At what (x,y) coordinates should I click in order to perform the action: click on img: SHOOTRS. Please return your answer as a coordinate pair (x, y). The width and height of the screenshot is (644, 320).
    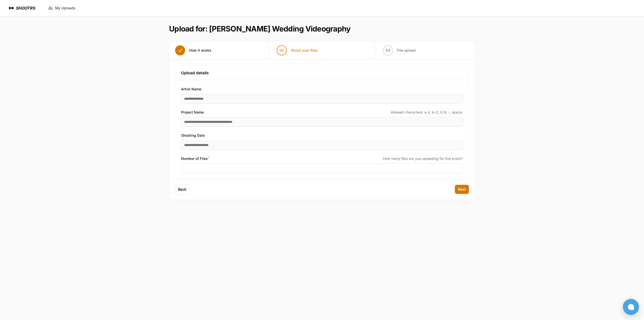
    Looking at the image, I should click on (12, 8).